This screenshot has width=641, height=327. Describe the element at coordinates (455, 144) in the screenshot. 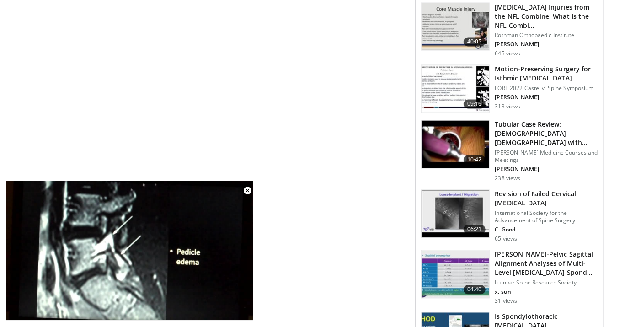

I see `img: d4a9e6d6-950f-4fbc-a514-7722d09c87f9.150x105_q85_crop-smart_upscale.jpg` at that location.